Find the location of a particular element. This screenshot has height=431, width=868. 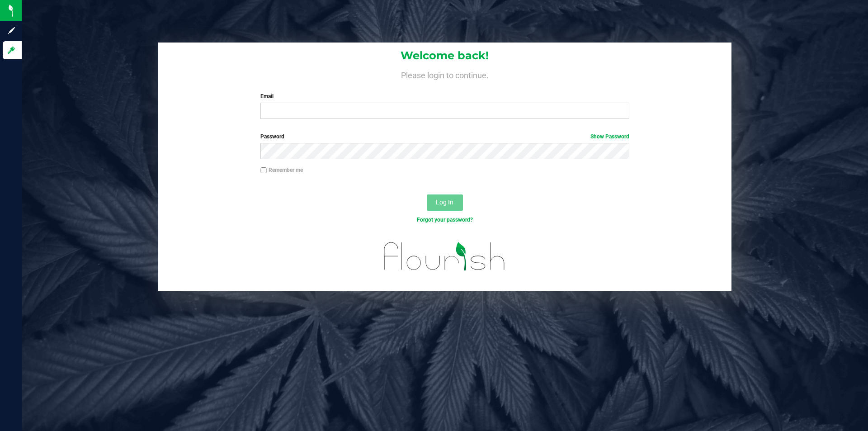

h4: Please login to continue. is located at coordinates (445, 74).